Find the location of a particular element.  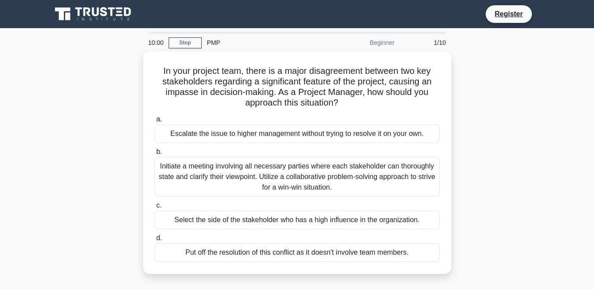

span: d. is located at coordinates (159, 238).